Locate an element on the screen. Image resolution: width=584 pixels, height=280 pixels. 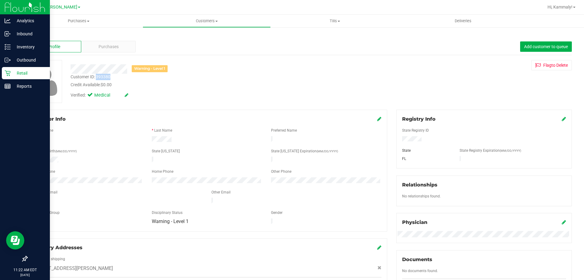
button: Add customer to queue is located at coordinates (546, 47).